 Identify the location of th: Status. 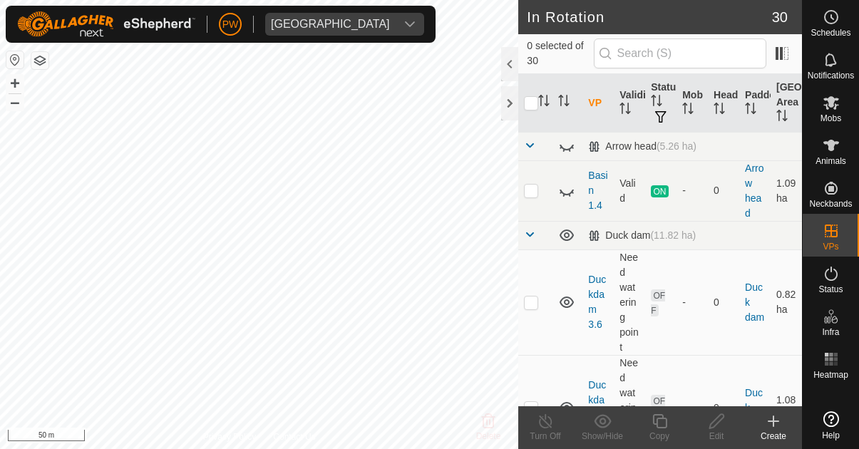
(661, 103).